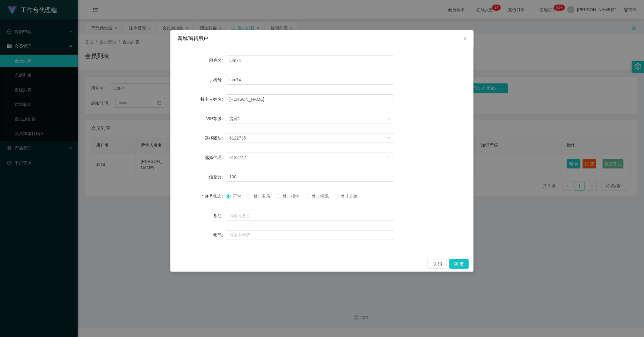 The width and height of the screenshot is (644, 337). I want to click on label: 手机号：, so click(218, 80).